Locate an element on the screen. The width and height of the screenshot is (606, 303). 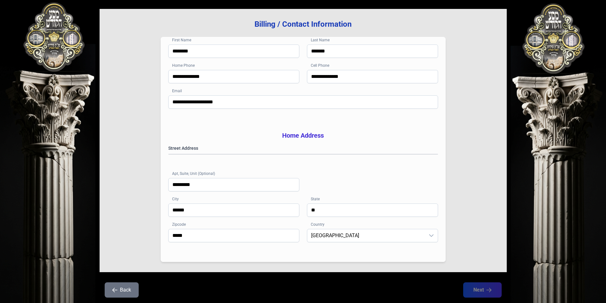
label: Street Address is located at coordinates (303, 148).